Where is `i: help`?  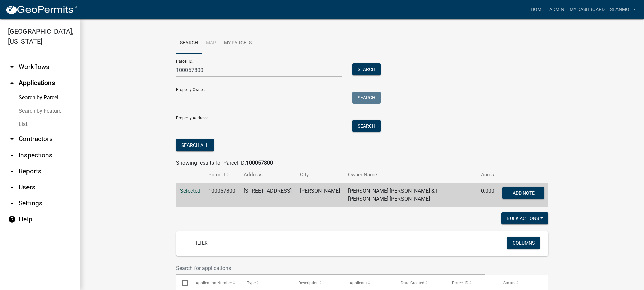 i: help is located at coordinates (12, 220).